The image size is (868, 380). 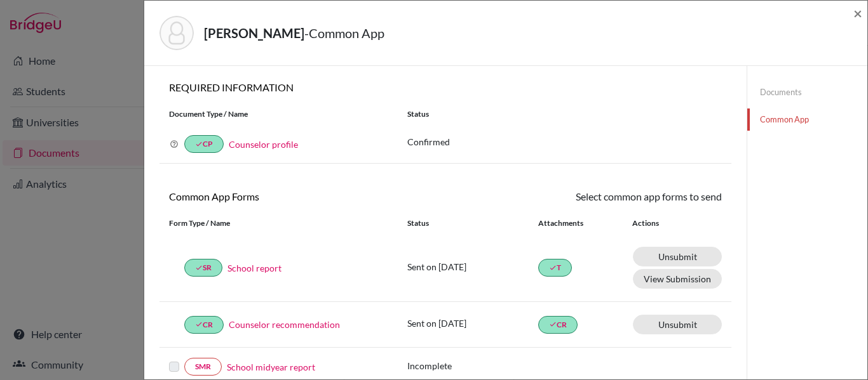 I want to click on div: Document Type / Name, so click(x=279, y=114).